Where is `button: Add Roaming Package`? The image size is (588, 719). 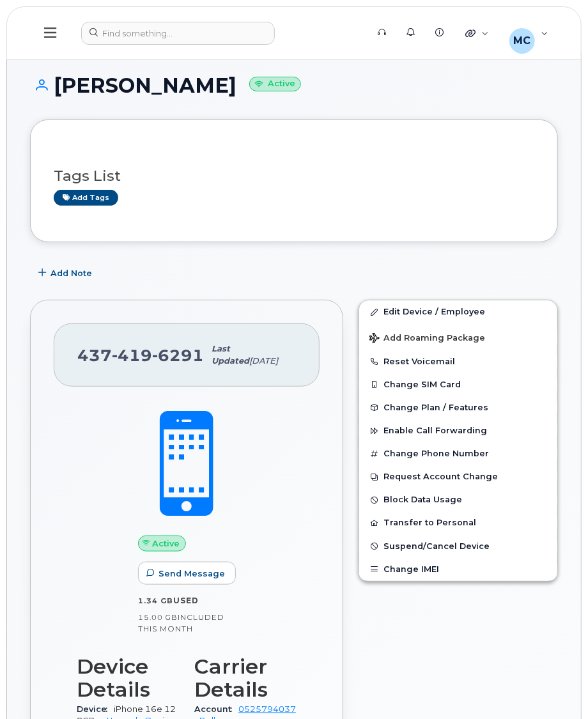 button: Add Roaming Package is located at coordinates (458, 337).